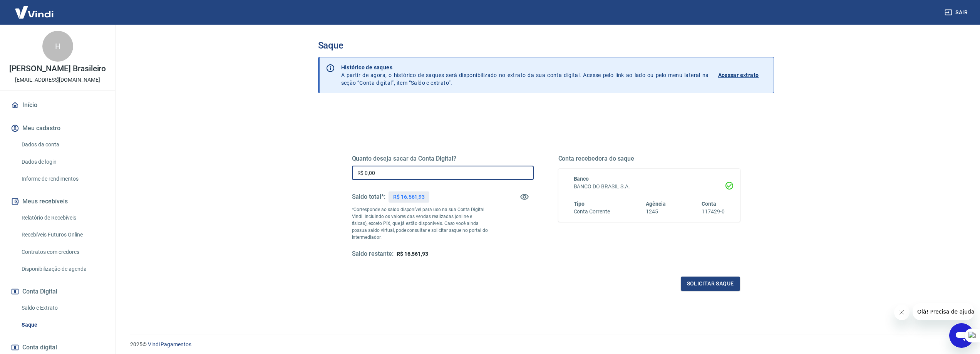 The height and width of the screenshot is (354, 980). Describe the element at coordinates (35, 8) in the screenshot. I see `span: Olá! Precisa de ajuda?` at that location.